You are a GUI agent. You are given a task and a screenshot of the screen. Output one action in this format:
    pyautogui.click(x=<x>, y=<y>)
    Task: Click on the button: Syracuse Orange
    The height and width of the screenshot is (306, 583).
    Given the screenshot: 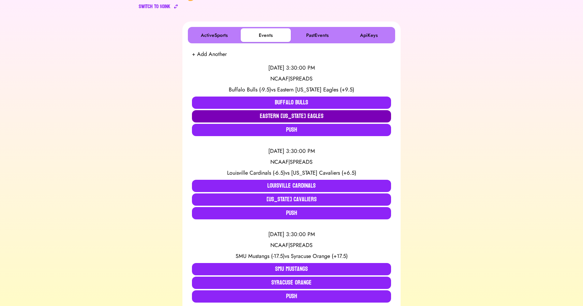 What is the action you would take?
    pyautogui.click(x=291, y=283)
    